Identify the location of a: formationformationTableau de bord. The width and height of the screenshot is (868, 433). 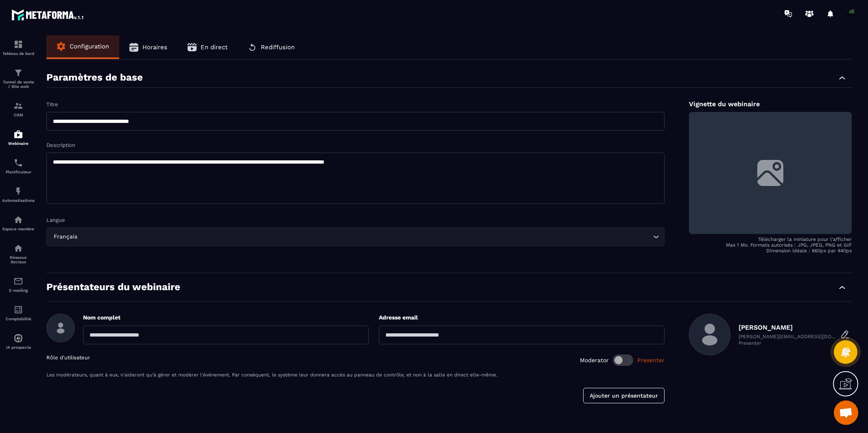
(18, 47).